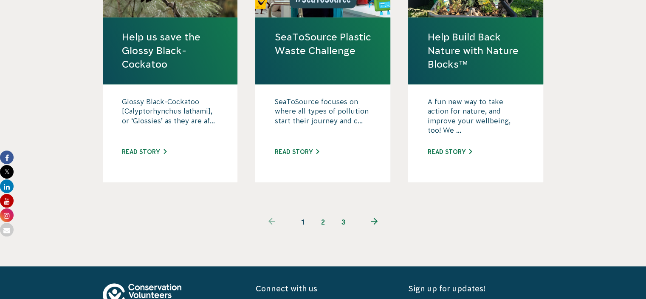 The height and width of the screenshot is (299, 646). What do you see at coordinates (374, 222) in the screenshot?
I see `a: Next page` at bounding box center [374, 222].